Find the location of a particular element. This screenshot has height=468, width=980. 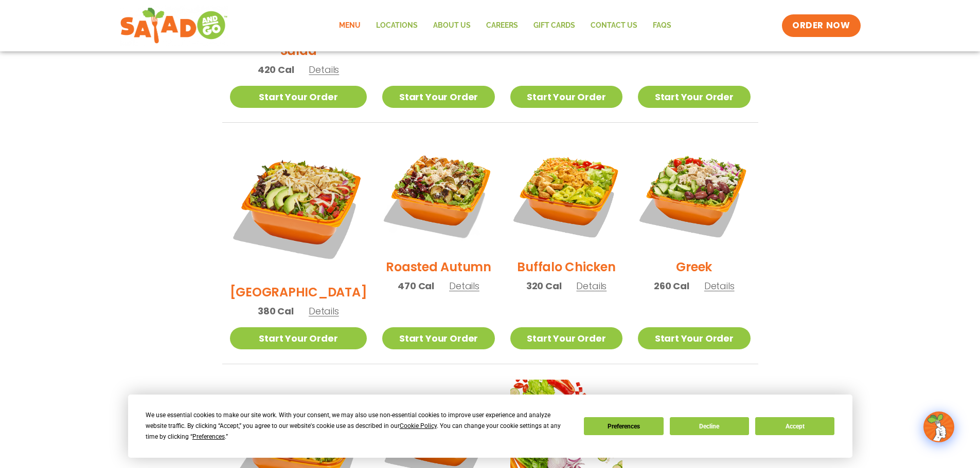

span: 420 Cal is located at coordinates (276, 69).